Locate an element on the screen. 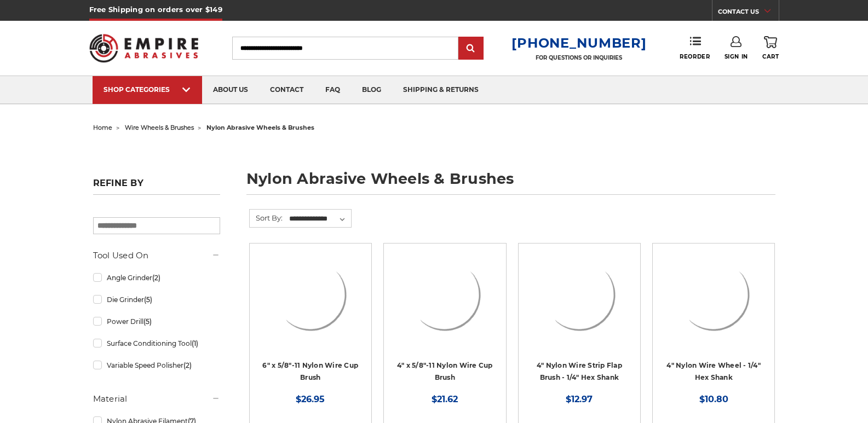 The image size is (868, 423). p: FOR QUESTIONS OR INQUIRIES is located at coordinates (579, 58).